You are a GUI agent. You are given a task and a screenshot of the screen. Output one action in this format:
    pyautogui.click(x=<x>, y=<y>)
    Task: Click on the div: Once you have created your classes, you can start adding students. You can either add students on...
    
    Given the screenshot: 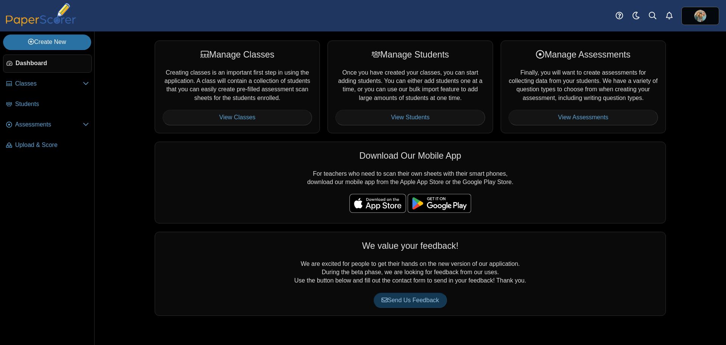 What is the action you would take?
    pyautogui.click(x=410, y=87)
    